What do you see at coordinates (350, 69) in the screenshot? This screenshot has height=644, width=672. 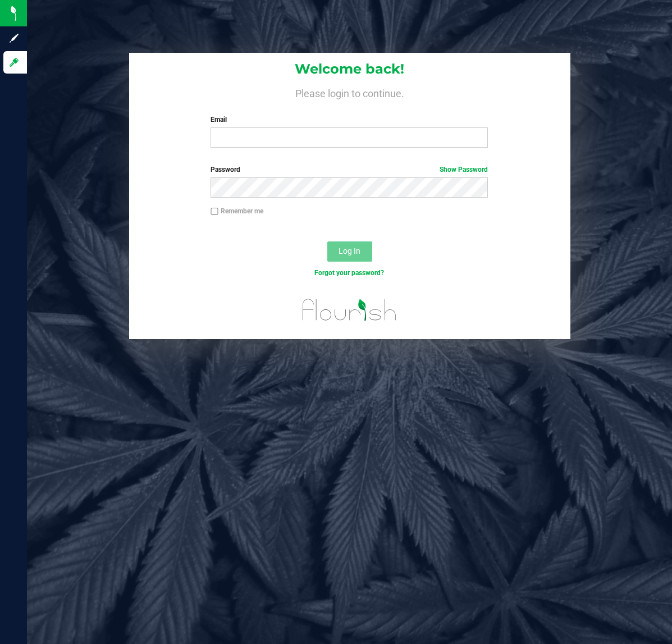 I see `h1: Welcome back!` at bounding box center [350, 69].